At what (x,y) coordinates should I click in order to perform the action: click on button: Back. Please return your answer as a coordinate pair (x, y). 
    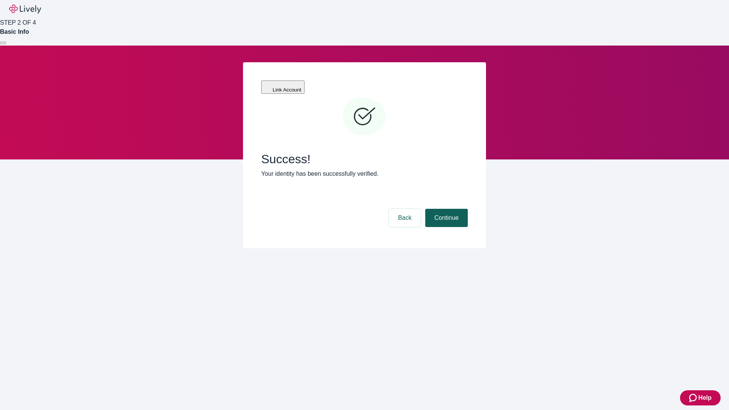
    Looking at the image, I should click on (405, 218).